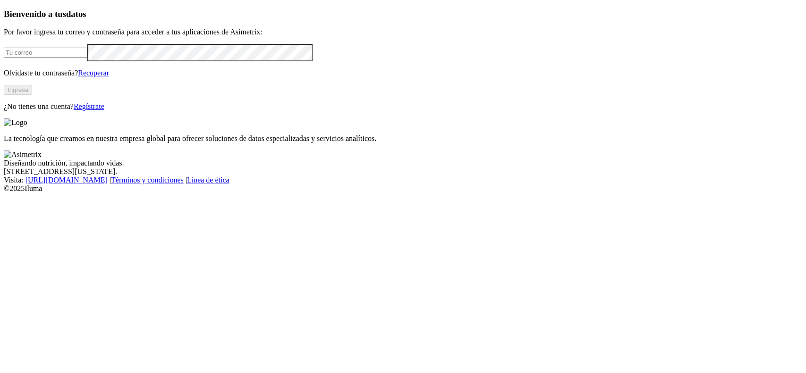  What do you see at coordinates (23, 155) in the screenshot?
I see `img: Asimetrix` at bounding box center [23, 155].